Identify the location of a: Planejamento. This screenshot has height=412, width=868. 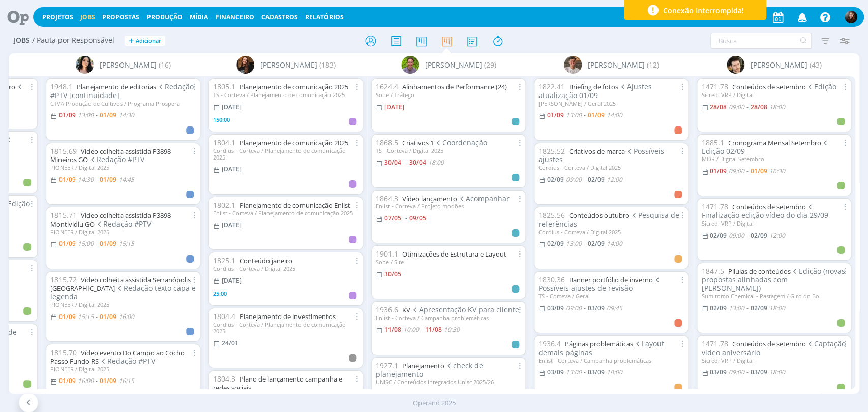
(423, 366).